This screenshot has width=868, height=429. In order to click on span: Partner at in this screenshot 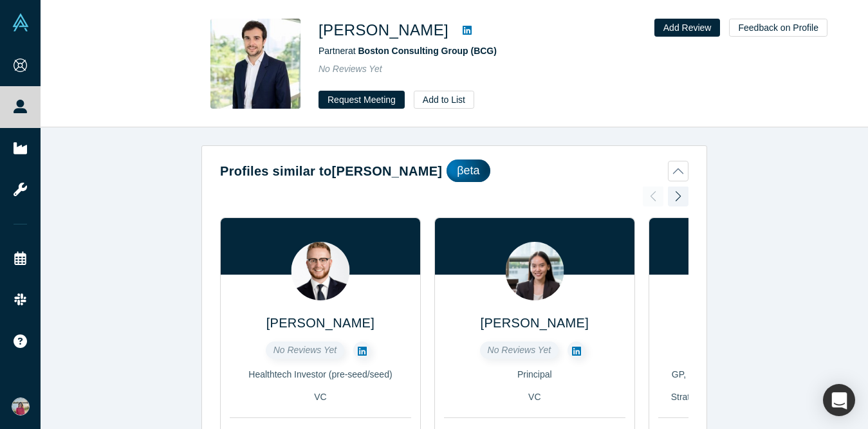, I will do `click(407, 51)`.